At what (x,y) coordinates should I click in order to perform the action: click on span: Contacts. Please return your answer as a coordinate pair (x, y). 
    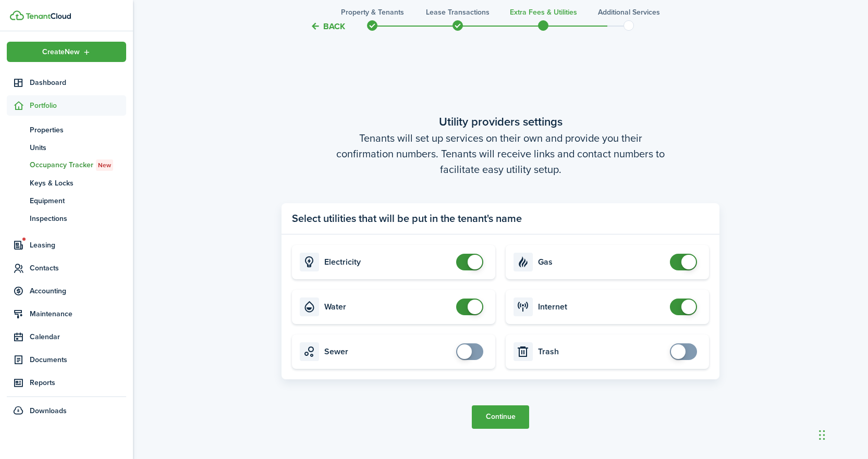
    Looking at the image, I should click on (78, 268).